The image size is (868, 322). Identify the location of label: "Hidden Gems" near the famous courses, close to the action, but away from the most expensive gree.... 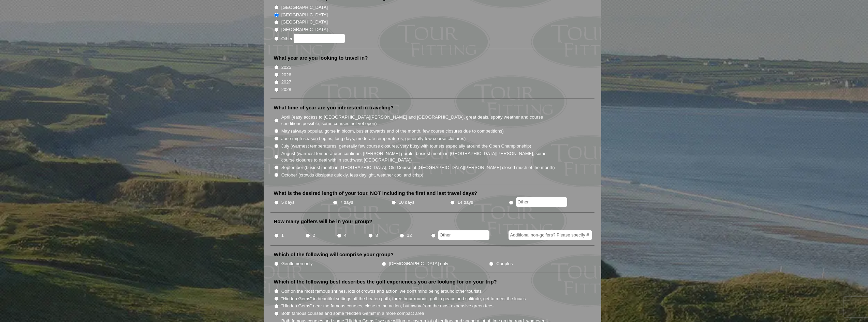
(387, 306).